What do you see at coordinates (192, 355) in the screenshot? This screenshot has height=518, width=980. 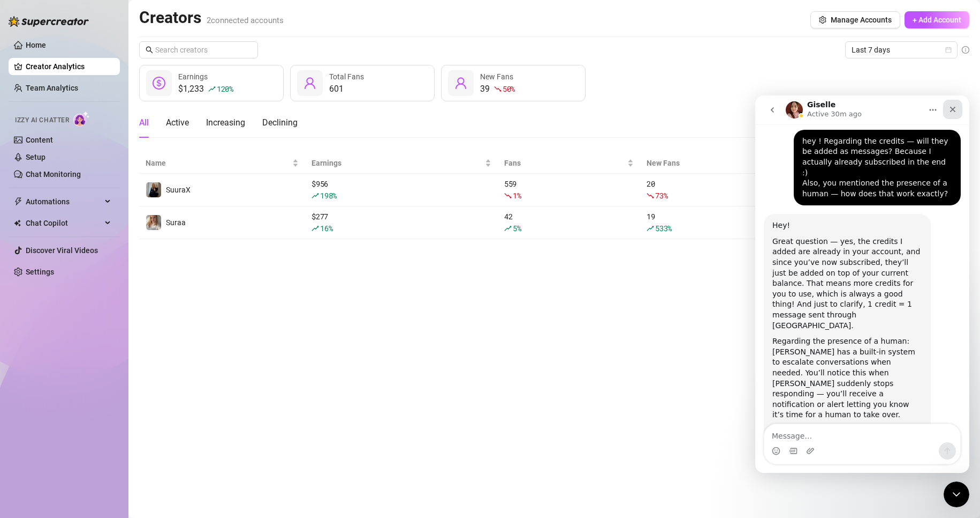 I see `button: Send a message…` at bounding box center [192, 355].